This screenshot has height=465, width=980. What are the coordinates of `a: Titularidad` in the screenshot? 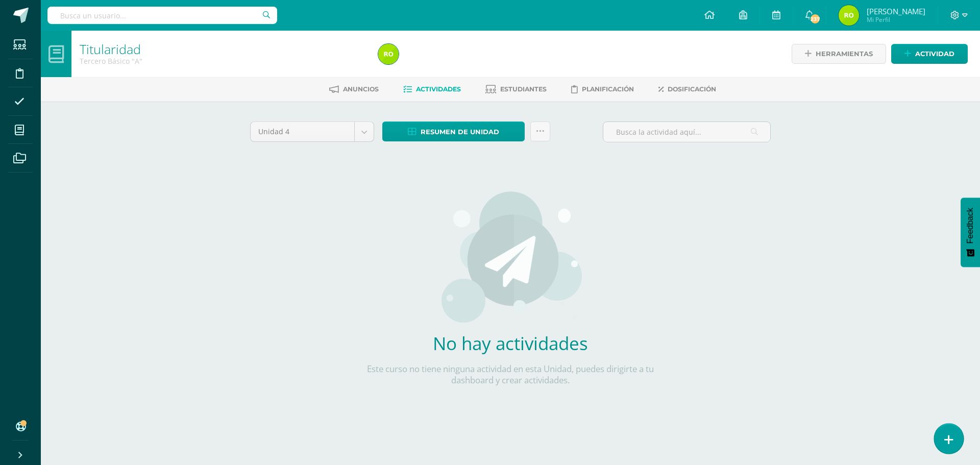 It's located at (110, 49).